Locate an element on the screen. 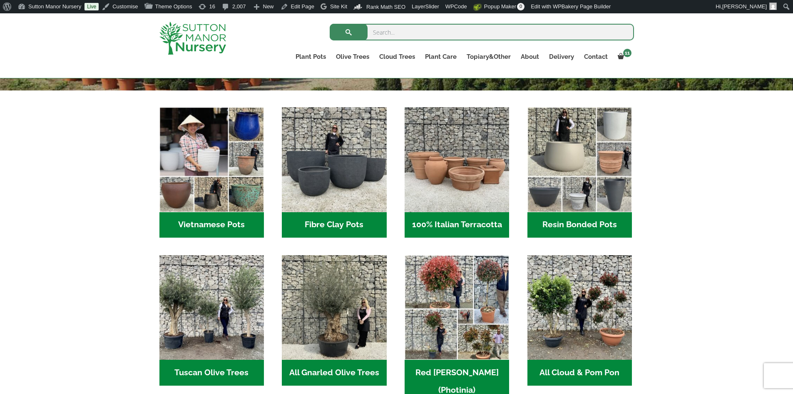 The height and width of the screenshot is (394, 793). a: Cloud Trees is located at coordinates (397, 57).